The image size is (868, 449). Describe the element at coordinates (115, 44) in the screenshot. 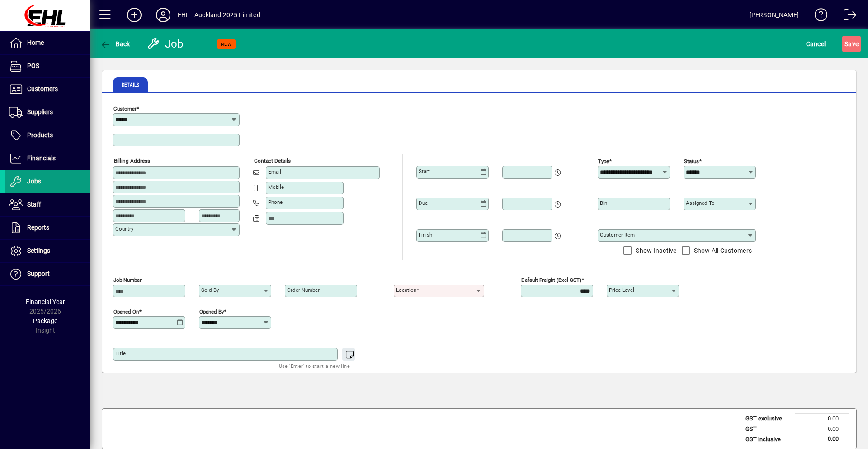

I see `app-page-header-button: Back` at that location.